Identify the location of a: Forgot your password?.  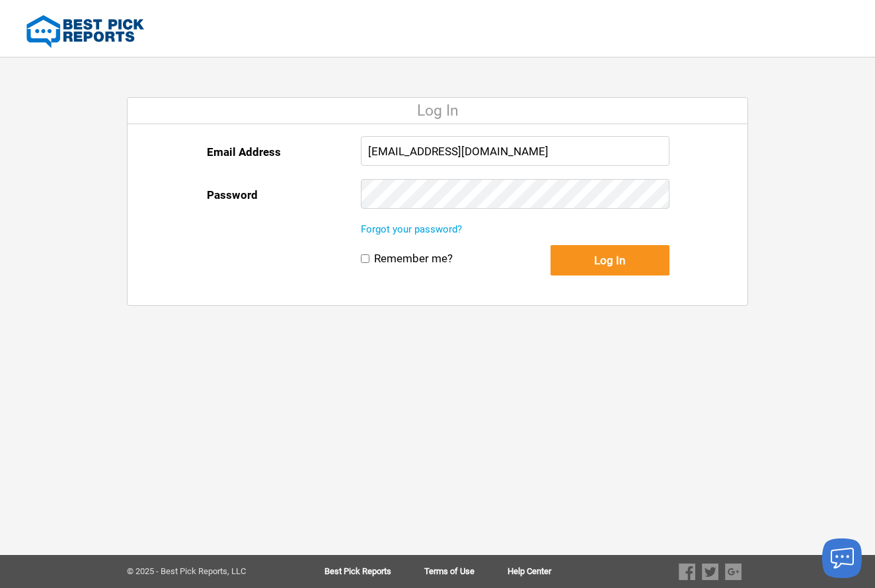
(411, 229).